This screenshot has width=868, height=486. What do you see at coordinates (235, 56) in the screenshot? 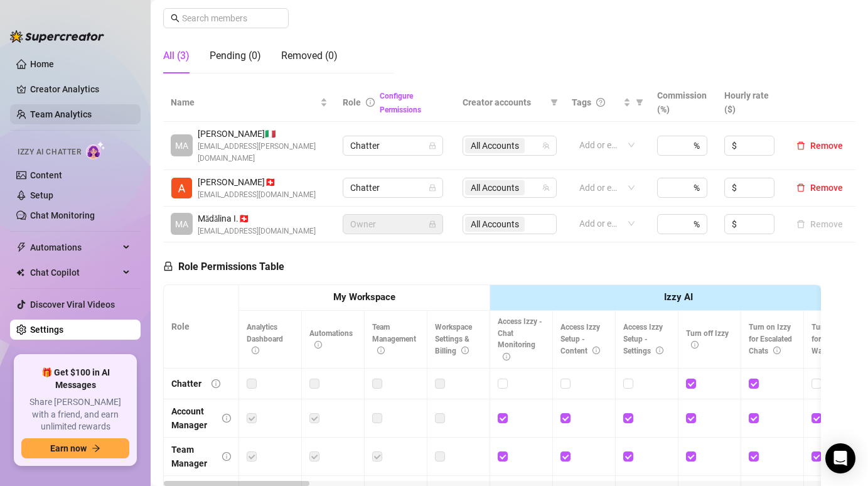
I see `div: Pending (0)` at bounding box center [235, 56].